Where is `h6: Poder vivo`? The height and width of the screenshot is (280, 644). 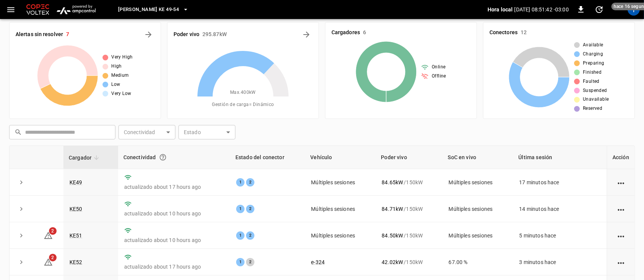 h6: Poder vivo is located at coordinates (187, 35).